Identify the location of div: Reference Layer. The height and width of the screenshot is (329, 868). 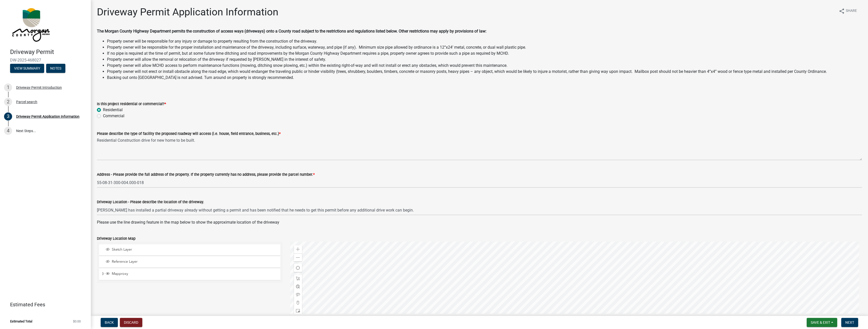
(191, 262).